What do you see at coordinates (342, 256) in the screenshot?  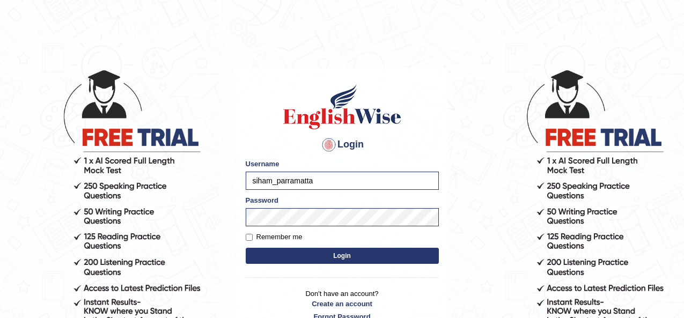 I see `button: Login` at bounding box center [342, 256].